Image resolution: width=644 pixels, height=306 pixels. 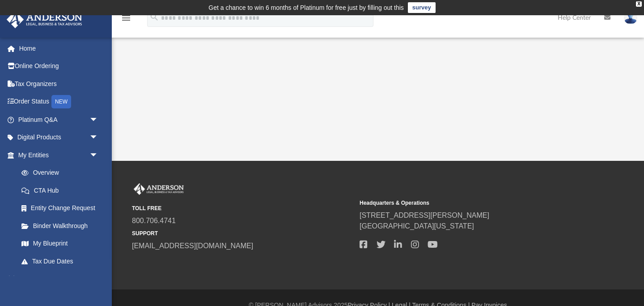 I want to click on a: Overview, so click(x=62, y=173).